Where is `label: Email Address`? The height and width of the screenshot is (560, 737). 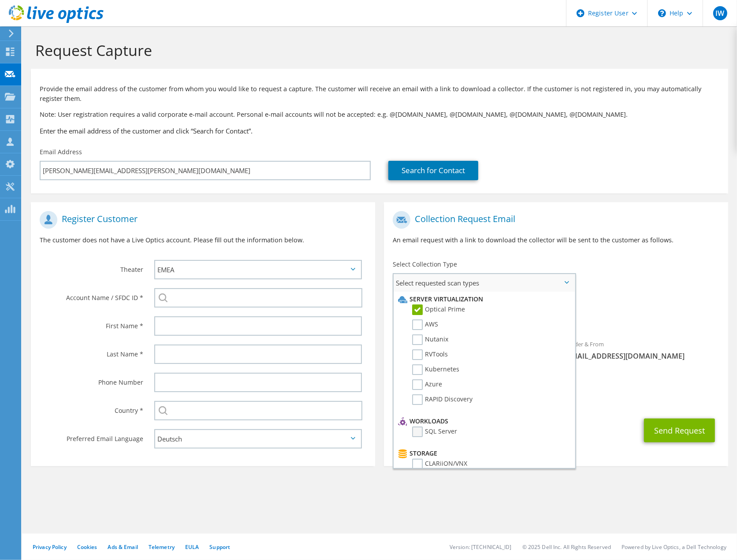 label: Email Address is located at coordinates (61, 152).